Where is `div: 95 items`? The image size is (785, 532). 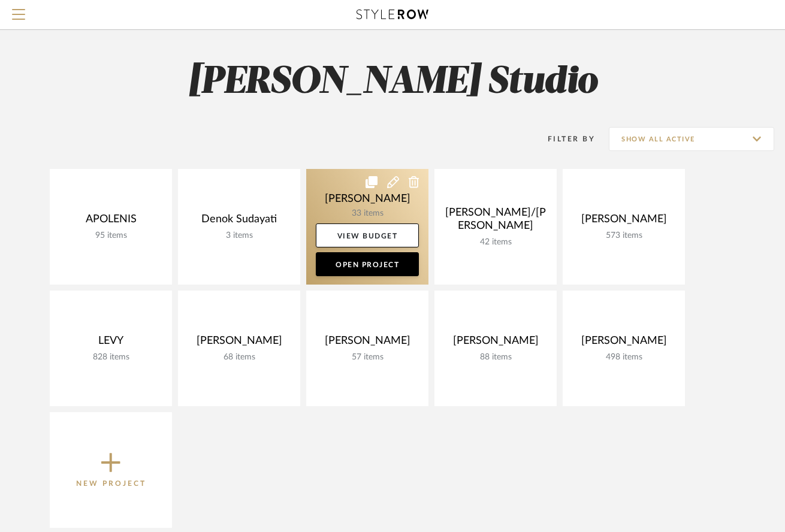 div: 95 items is located at coordinates (111, 235).